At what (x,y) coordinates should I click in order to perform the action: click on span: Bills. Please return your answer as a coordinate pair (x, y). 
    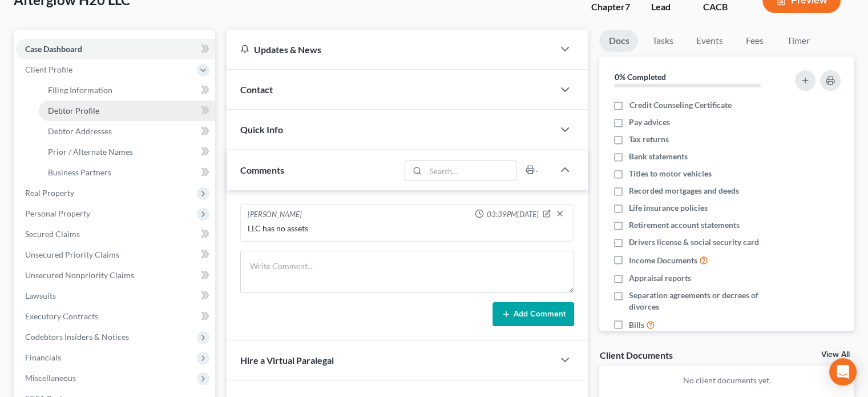
    Looking at the image, I should click on (637, 324).